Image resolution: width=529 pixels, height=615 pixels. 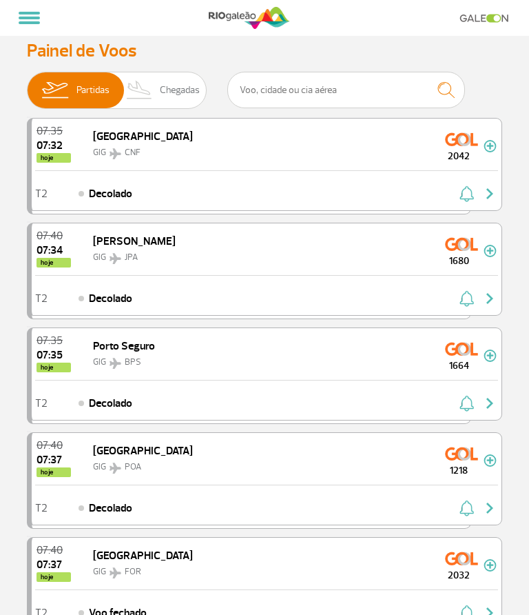 What do you see at coordinates (459, 156) in the screenshot?
I see `span: 2042` at bounding box center [459, 156].